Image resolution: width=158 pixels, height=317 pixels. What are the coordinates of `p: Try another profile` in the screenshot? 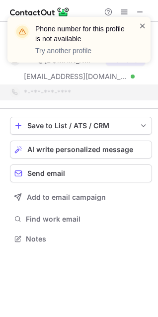 It's located at (81, 51).